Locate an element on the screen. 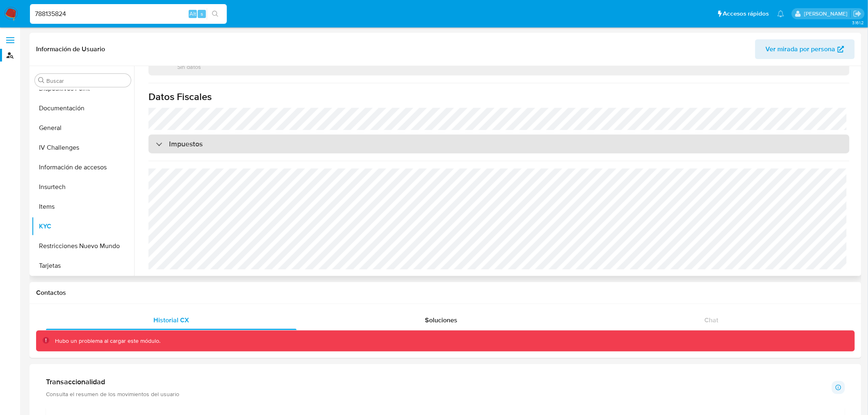 This screenshot has height=415, width=868. span: Historial CX is located at coordinates (171, 320).